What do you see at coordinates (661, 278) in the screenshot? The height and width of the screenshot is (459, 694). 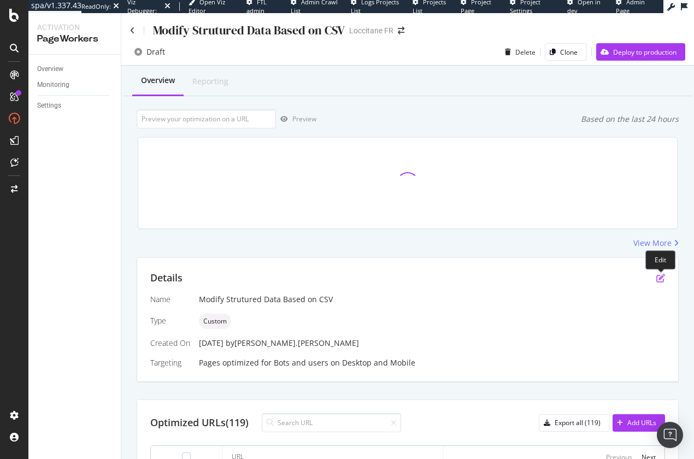 I see `div: pen-to-square` at bounding box center [661, 278].